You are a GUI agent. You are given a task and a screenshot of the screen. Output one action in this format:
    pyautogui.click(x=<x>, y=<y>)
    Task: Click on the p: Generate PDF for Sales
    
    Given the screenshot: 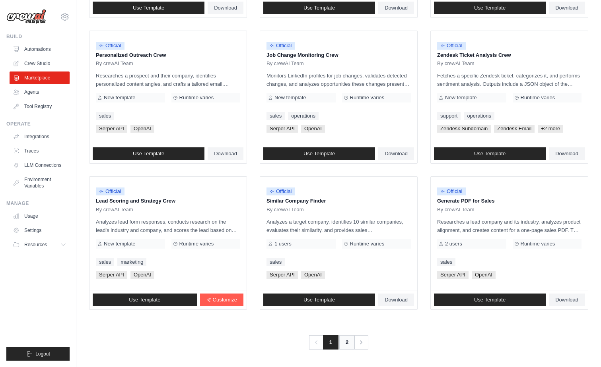 What is the action you would take?
    pyautogui.click(x=509, y=201)
    